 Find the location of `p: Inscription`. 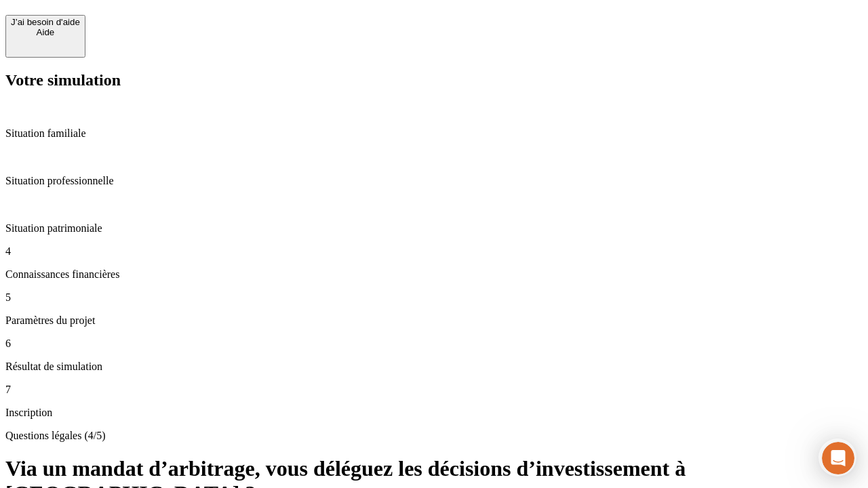

p: Inscription is located at coordinates (434, 413).